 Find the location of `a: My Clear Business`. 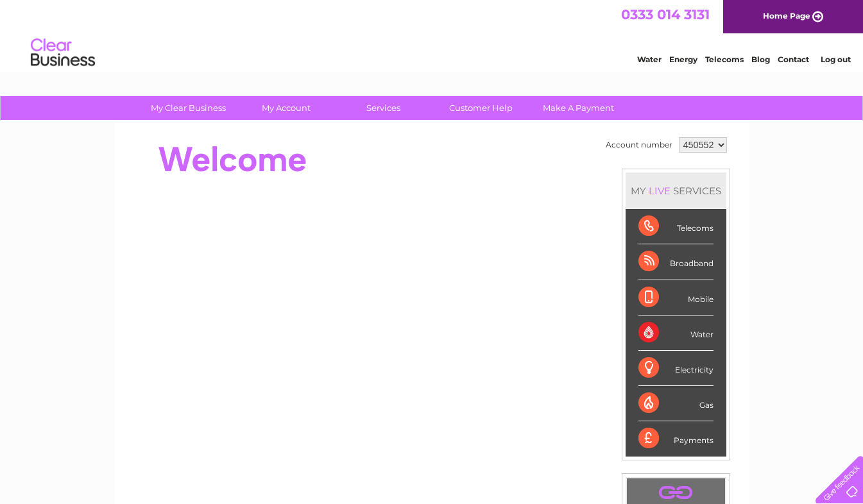

a: My Clear Business is located at coordinates (188, 107).